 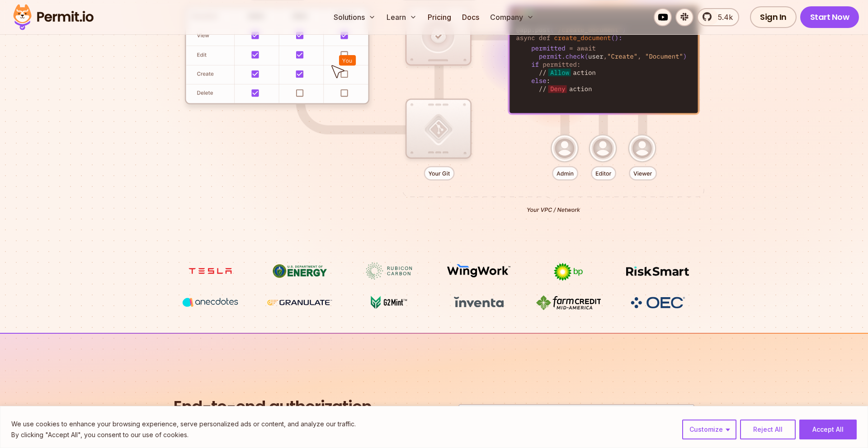 What do you see at coordinates (300, 271) in the screenshot?
I see `img: US department of energy` at bounding box center [300, 271].